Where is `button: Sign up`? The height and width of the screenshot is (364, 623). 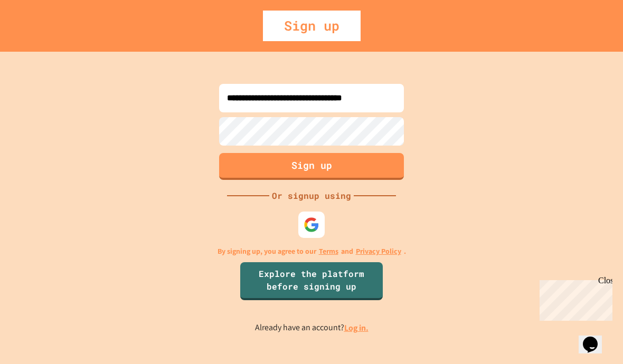
button: Sign up is located at coordinates (312, 166).